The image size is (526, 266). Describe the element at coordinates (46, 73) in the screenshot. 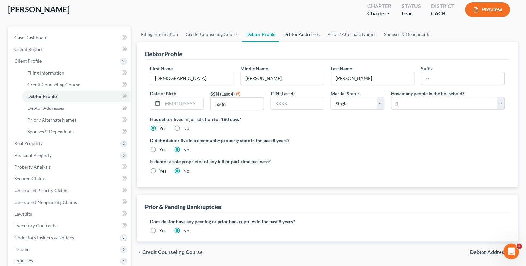

I see `span: Filing Information` at that location.